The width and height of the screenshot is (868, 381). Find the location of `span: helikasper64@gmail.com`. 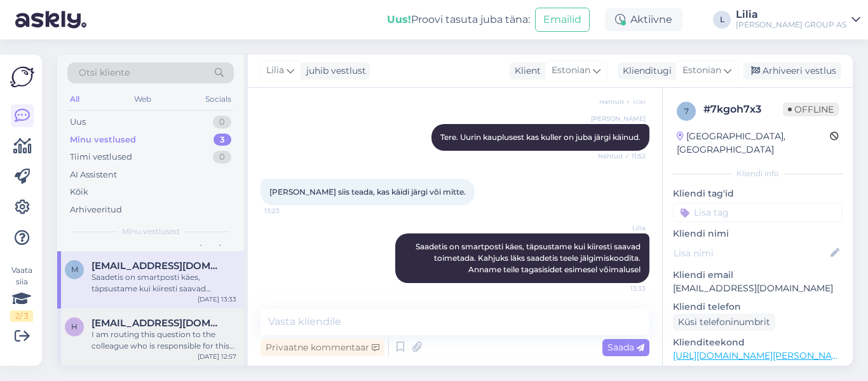

span: helikasper64@gmail.com is located at coordinates (157, 323).